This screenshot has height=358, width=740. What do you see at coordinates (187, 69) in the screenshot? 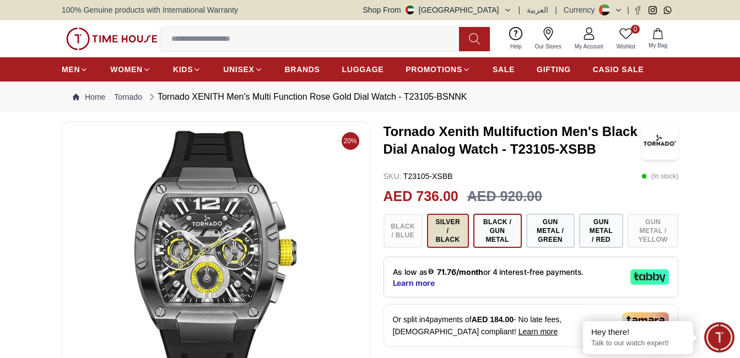
I see `a: KIDS` at bounding box center [187, 69].